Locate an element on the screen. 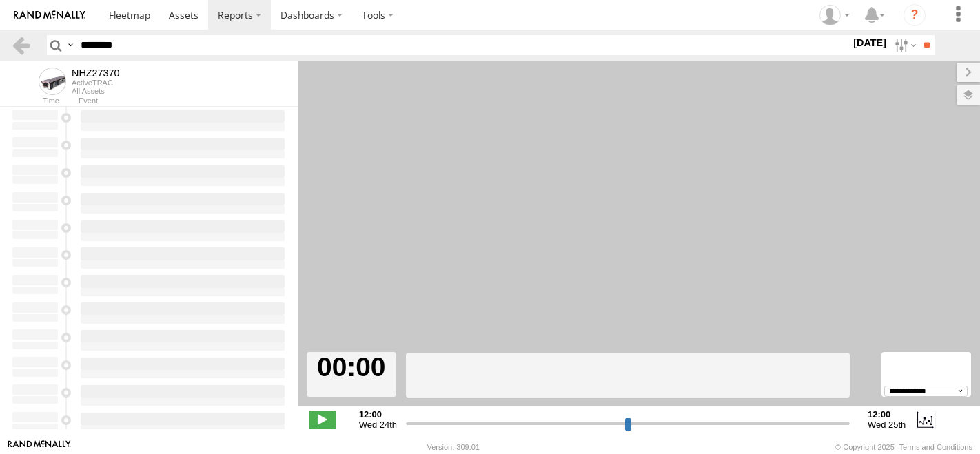 This screenshot has width=980, height=454. span: Wed 24th is located at coordinates (377, 425).